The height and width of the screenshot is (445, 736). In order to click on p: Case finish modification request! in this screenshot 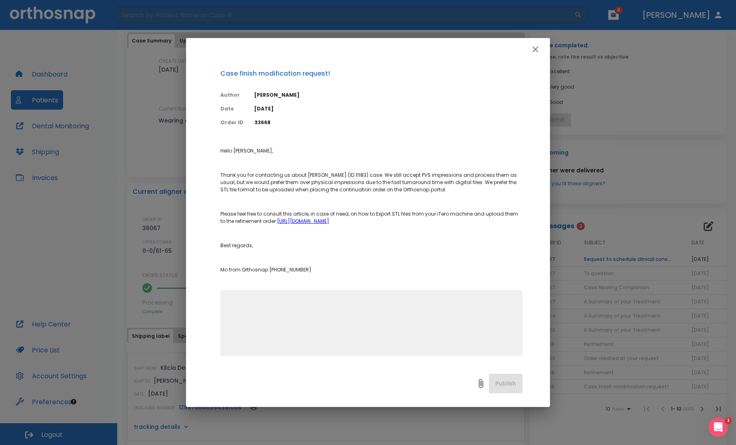, I will do `click(371, 74)`.